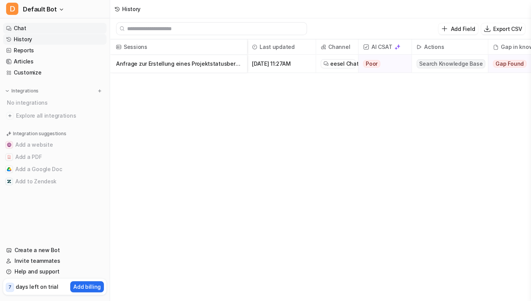  Describe the element at coordinates (55, 61) in the screenshot. I see `a: Articles` at that location.